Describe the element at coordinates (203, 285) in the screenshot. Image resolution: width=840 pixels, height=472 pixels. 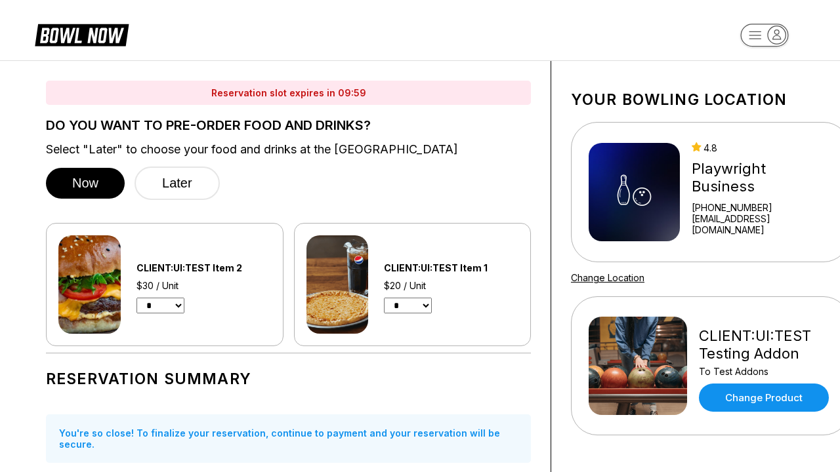
I see `div: $30 / Unit` at that location.